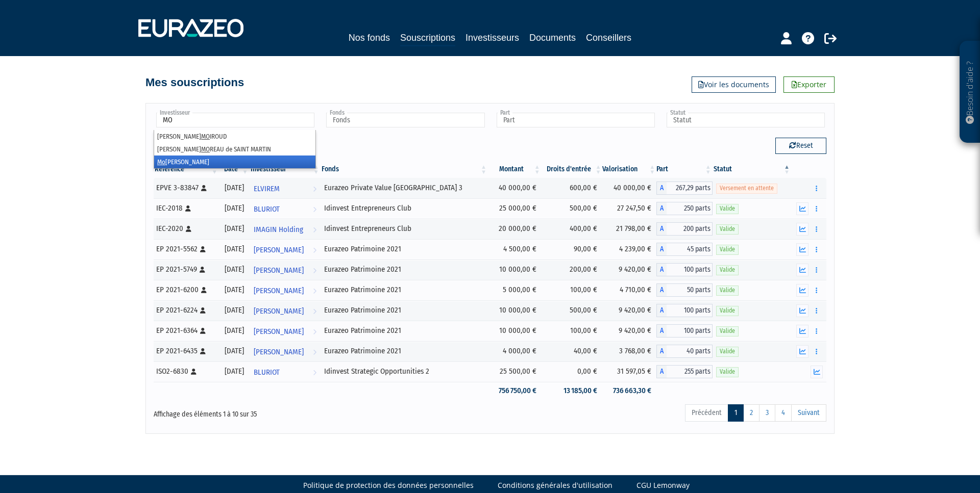 This screenshot has width=980, height=493. What do you see at coordinates (689, 188) in the screenshot?
I see `span: 267,29 parts` at bounding box center [689, 188].